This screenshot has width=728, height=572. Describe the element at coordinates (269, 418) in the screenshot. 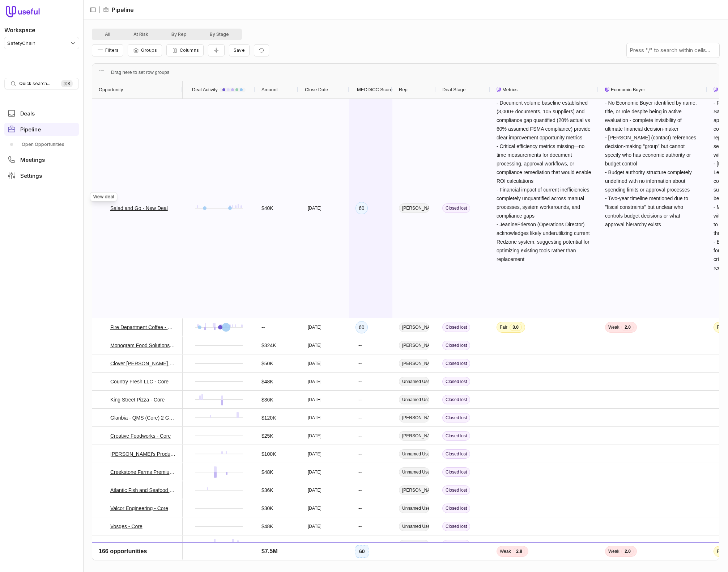

I see `span: $120K` at that location.